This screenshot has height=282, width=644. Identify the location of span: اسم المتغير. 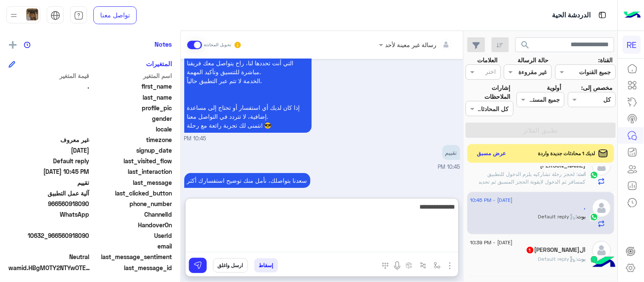
(131, 75).